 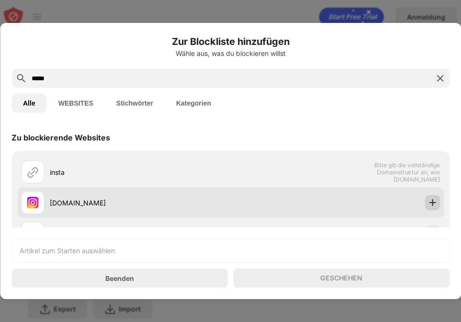 What do you see at coordinates (341, 278) in the screenshot?
I see `div: GESCHEHEN` at bounding box center [341, 278].